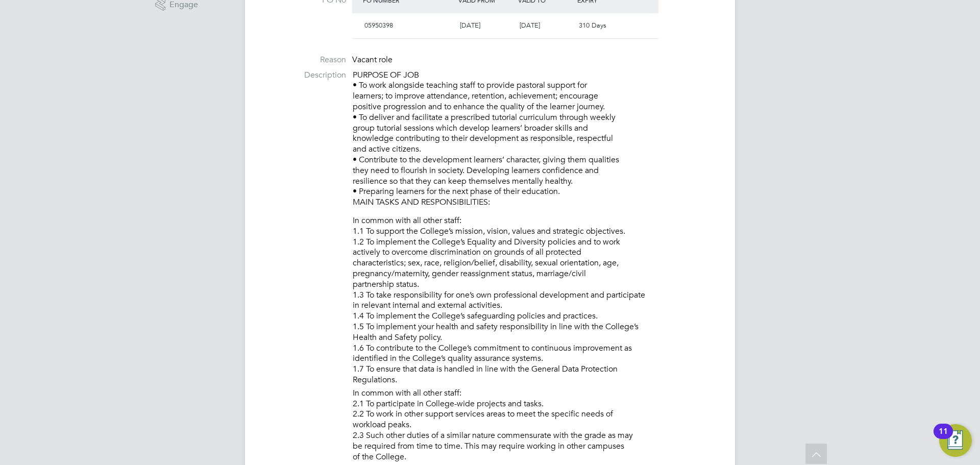 Image resolution: width=980 pixels, height=465 pixels. Describe the element at coordinates (533, 139) in the screenshot. I see `p: PURPOSE OF JOB • To work alongside teaching staff to provide pastoral support for learners; to im...` at that location.